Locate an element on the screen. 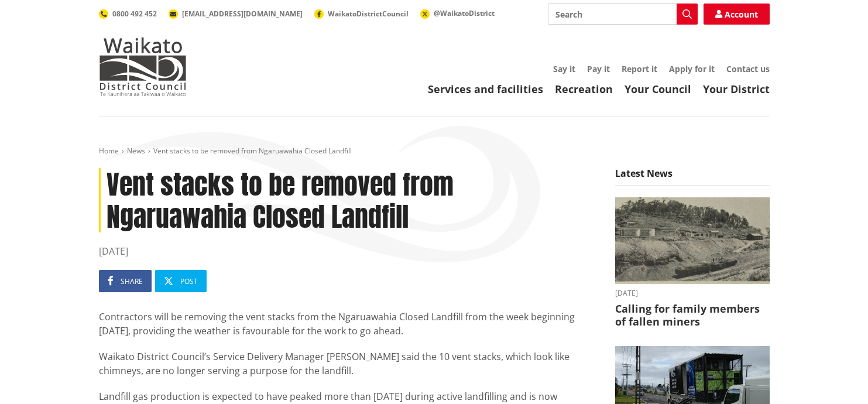 The image size is (868, 404). a: Share is located at coordinates (126, 281).